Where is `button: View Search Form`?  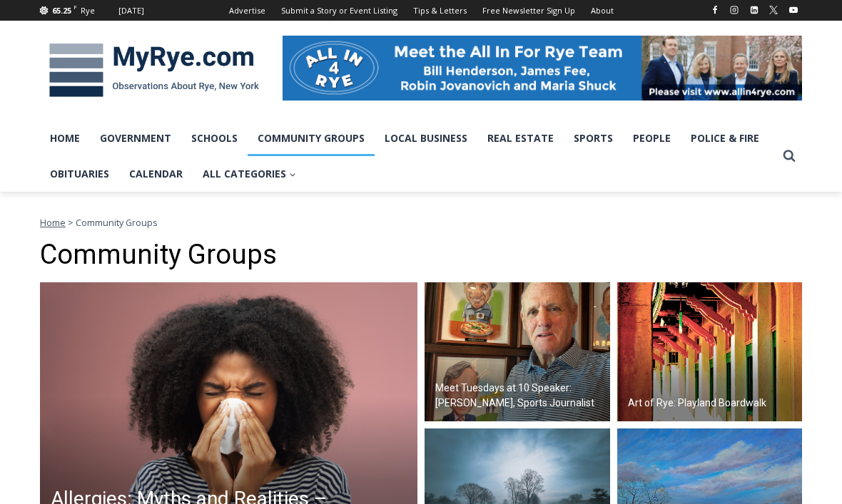 button: View Search Form is located at coordinates (789, 156).